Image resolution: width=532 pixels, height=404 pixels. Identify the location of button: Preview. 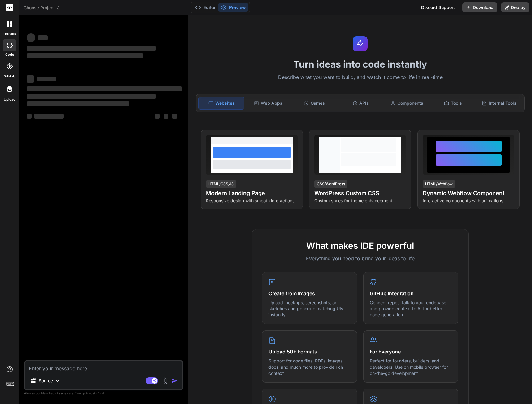
(233, 8).